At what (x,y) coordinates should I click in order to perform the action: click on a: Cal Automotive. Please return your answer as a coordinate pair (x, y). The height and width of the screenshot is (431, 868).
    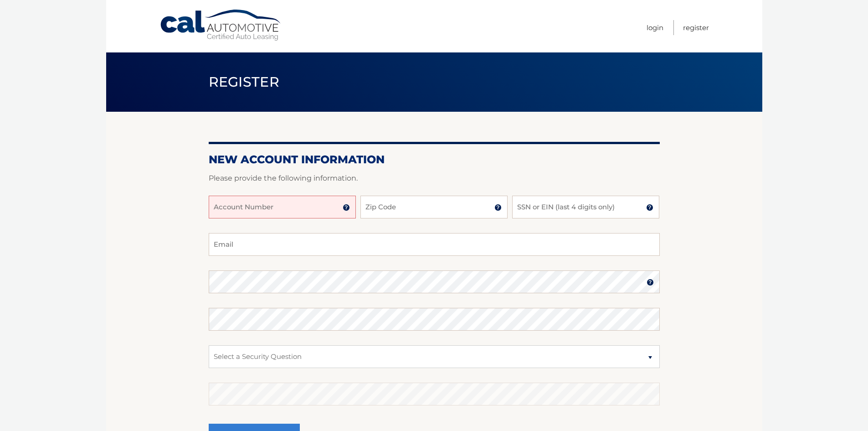
    Looking at the image, I should click on (221, 25).